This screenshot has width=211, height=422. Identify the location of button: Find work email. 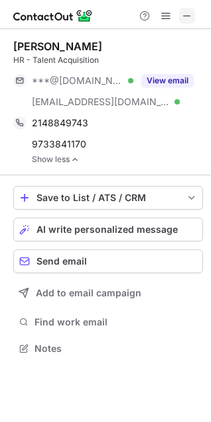
(108, 322).